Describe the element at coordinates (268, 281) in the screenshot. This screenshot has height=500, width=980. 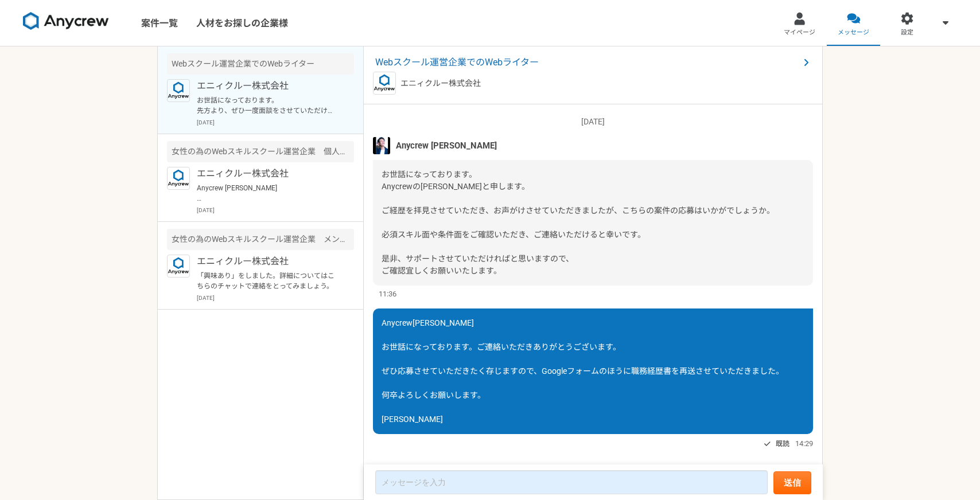
I see `p: 「興味あり」をしました。詳細についてはこちらのチャットで連絡をとってみましょう。` at that location.